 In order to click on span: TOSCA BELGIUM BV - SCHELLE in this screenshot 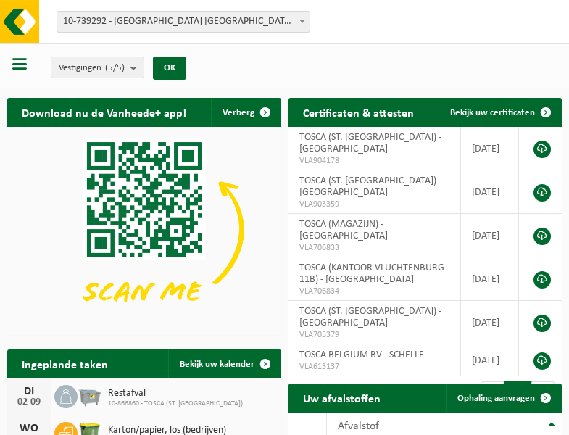, I will do `click(362, 355)`.